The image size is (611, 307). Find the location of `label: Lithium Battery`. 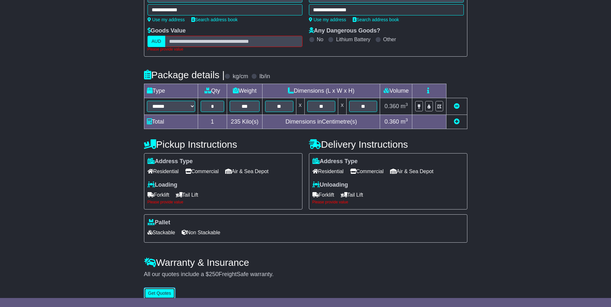

label: Lithium Battery is located at coordinates (353, 39).